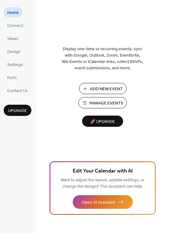 This screenshot has height=233, width=169. What do you see at coordinates (103, 122) in the screenshot?
I see `span: 🚀 Upgrade` at bounding box center [103, 122].